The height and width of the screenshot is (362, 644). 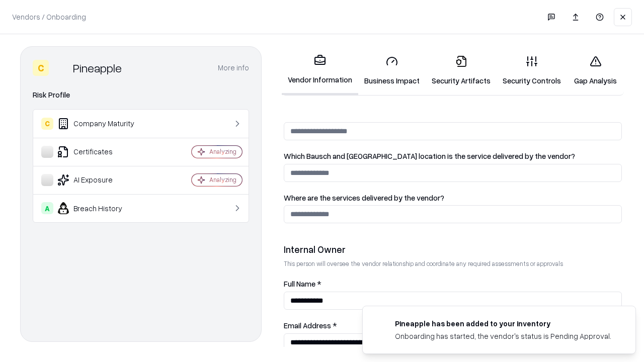 I want to click on img: Pineapple, so click(x=61, y=68).